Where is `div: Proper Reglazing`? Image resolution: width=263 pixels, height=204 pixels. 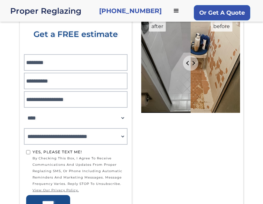 div: Proper Reglazing is located at coordinates (52, 11).